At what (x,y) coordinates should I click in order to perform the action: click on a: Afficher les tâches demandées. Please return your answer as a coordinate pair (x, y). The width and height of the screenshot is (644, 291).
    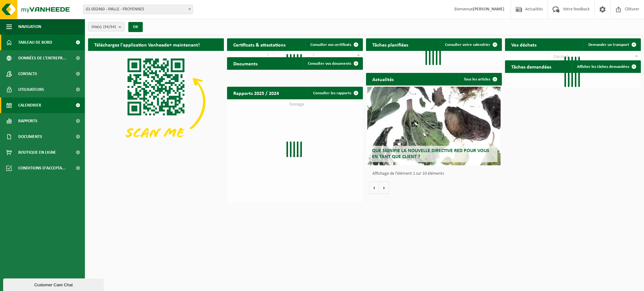
    Looking at the image, I should click on (606, 67).